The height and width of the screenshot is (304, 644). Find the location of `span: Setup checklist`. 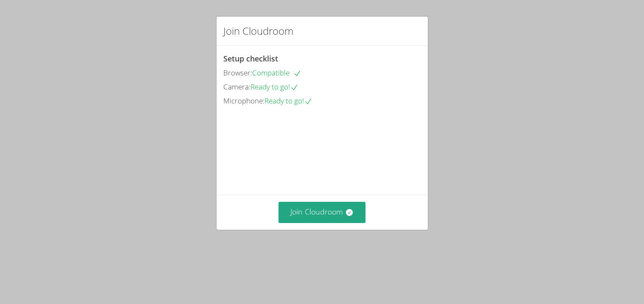

span: Setup checklist is located at coordinates (251, 59).